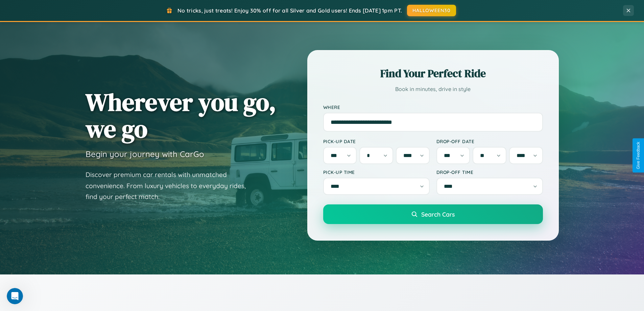 The width and height of the screenshot is (644, 311). Describe the element at coordinates (377, 172) in the screenshot. I see `label: Pick-up Time` at that location.